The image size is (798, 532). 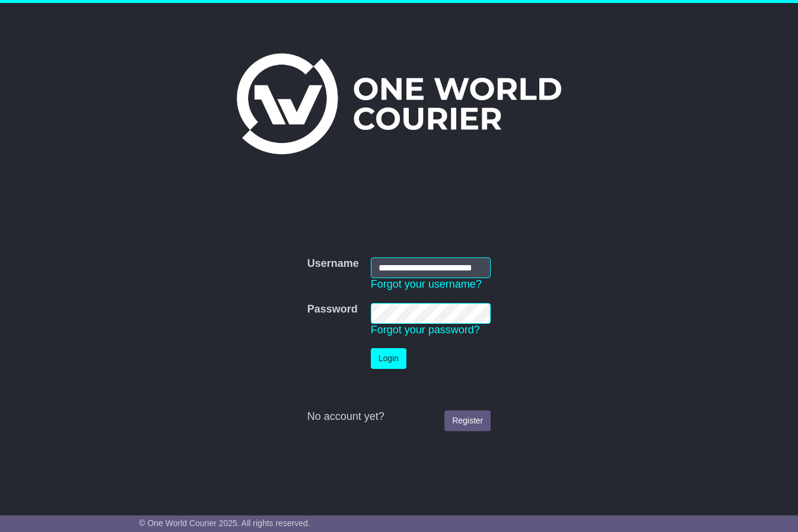 What do you see at coordinates (389, 358) in the screenshot?
I see `button: Login` at bounding box center [389, 358].